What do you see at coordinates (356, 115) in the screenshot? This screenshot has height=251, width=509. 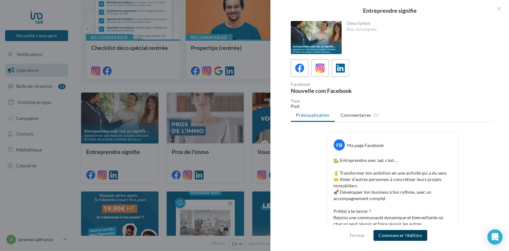 I see `span: Commentaires` at bounding box center [356, 115].